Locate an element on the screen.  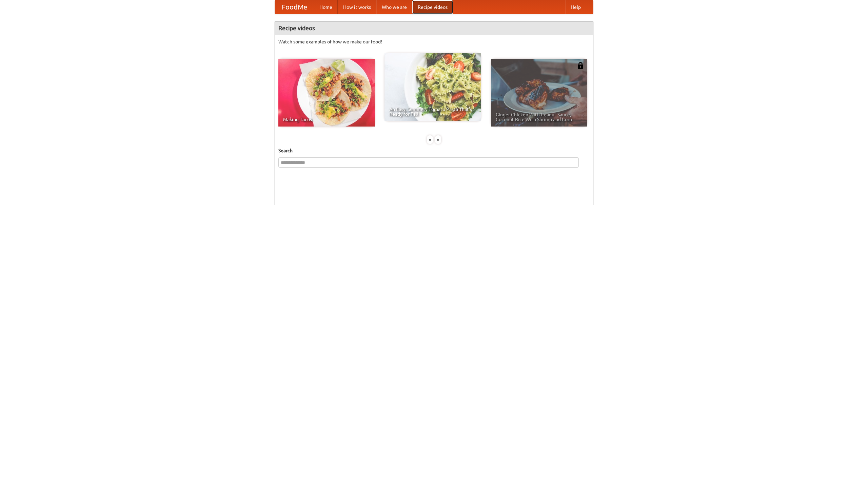
a: FoodMe is located at coordinates (294, 7).